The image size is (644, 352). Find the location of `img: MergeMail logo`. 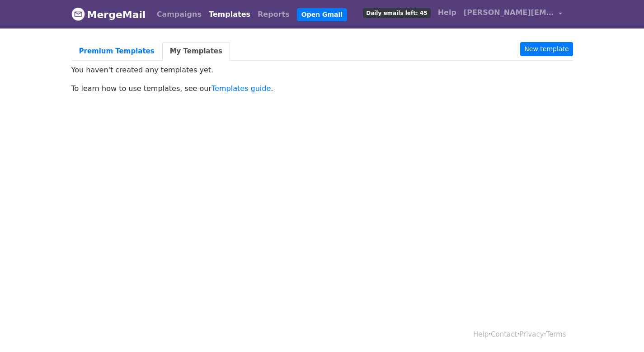

img: MergeMail logo is located at coordinates (78, 14).